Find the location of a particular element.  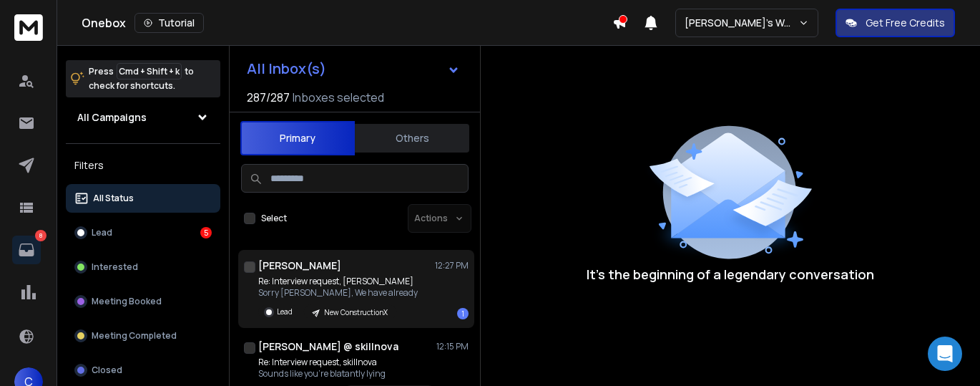

button: All Inbox(s) is located at coordinates (354, 68).